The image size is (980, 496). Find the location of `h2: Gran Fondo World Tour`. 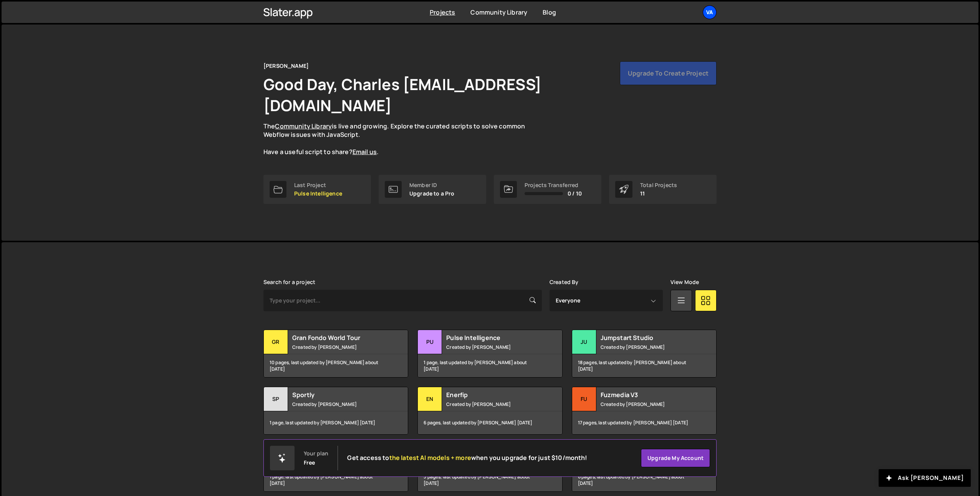

h2: Gran Fondo World Tour is located at coordinates (338, 338).